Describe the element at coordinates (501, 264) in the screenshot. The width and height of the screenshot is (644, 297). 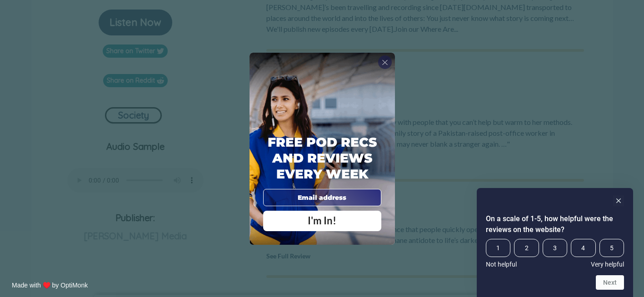
I see `span: Not helpful` at that location.